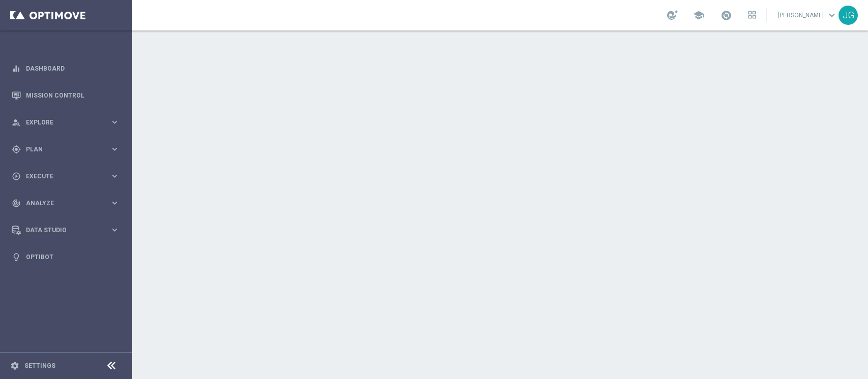 This screenshot has width=868, height=379. Describe the element at coordinates (16, 257) in the screenshot. I see `i: lightbulb` at that location.